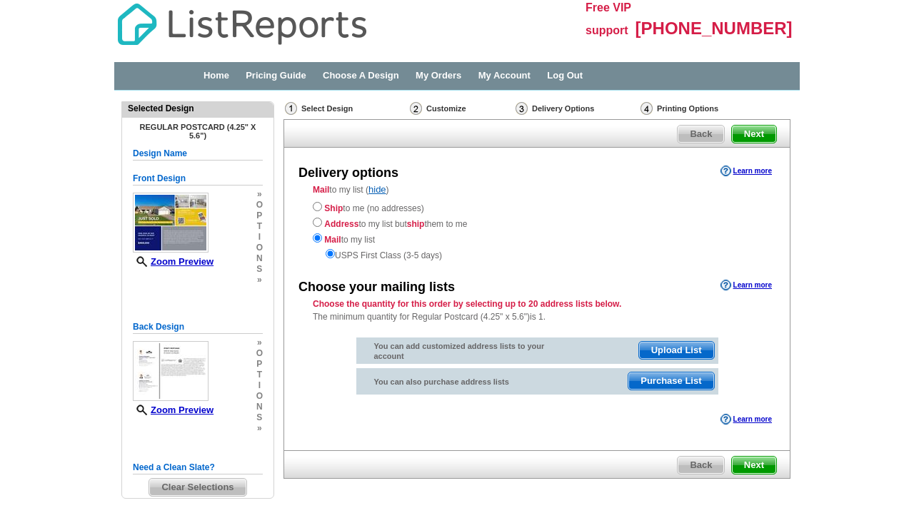  Describe the element at coordinates (198, 179) in the screenshot. I see `h5: Front Design` at that location.